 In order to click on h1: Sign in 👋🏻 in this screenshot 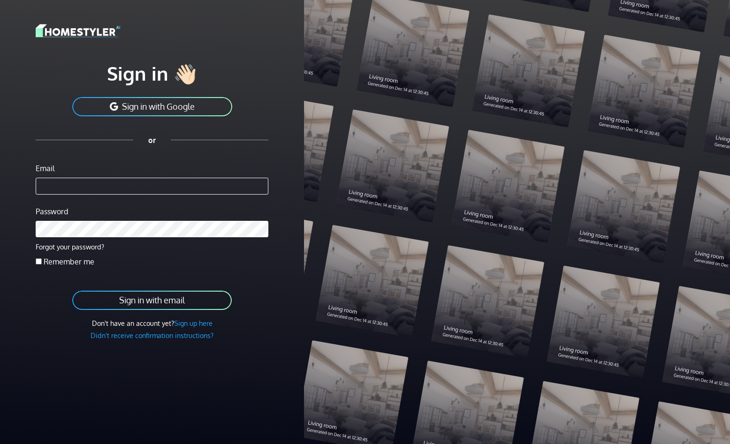, I will do `click(152, 73)`.